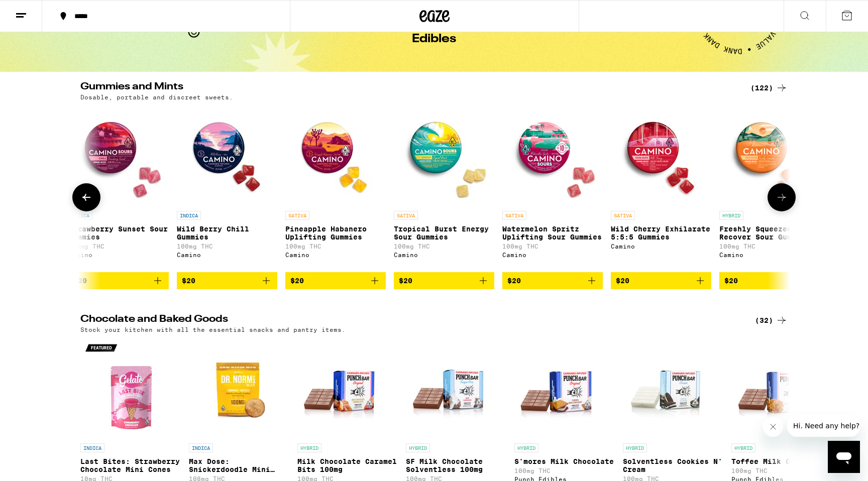  I want to click on a: Open page for Strawberry Sunset Sour Gummies from Camino, so click(119, 189).